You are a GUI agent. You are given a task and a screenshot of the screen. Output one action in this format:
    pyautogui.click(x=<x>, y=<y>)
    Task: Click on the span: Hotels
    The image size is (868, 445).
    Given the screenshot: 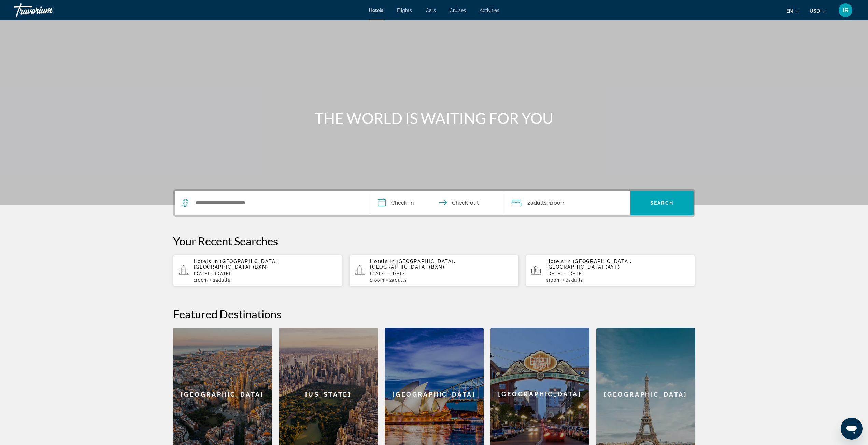 What is the action you would take?
    pyautogui.click(x=376, y=10)
    